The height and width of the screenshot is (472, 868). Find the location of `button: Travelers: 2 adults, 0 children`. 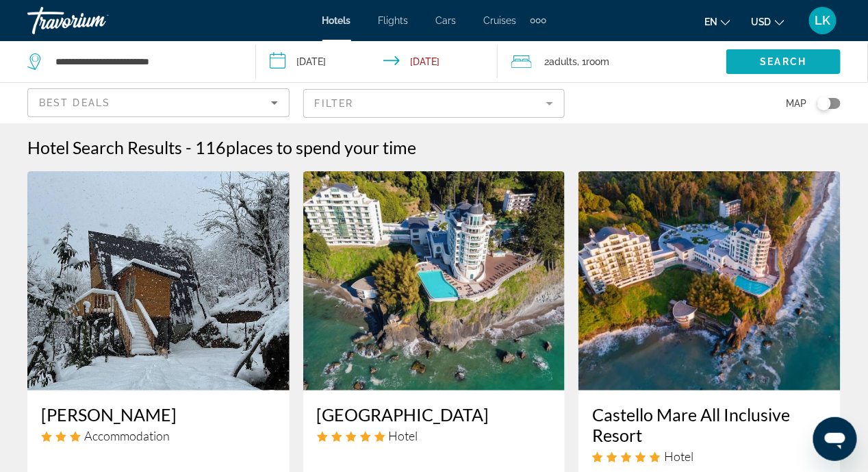

button: Travelers: 2 adults, 0 children is located at coordinates (612, 62).